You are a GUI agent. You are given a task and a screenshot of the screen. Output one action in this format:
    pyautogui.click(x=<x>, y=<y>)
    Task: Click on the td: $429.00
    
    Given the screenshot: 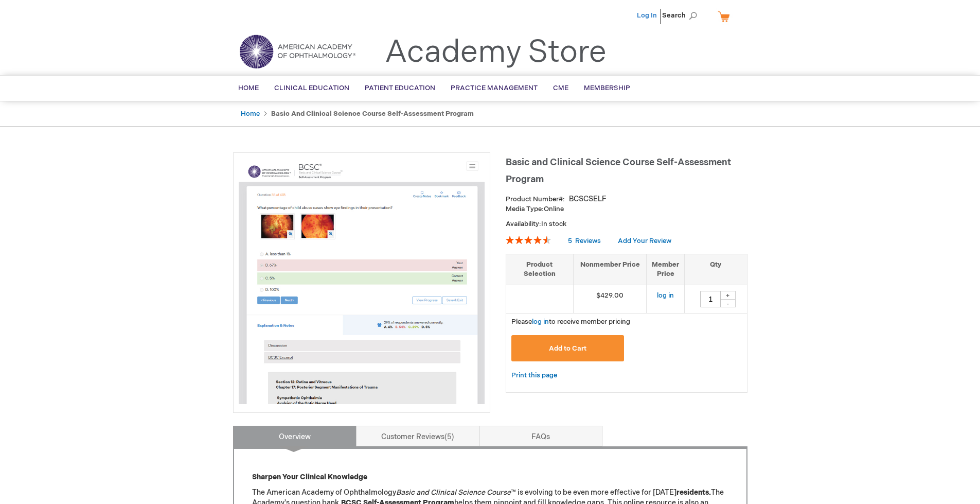 What is the action you would take?
    pyautogui.click(x=610, y=298)
    